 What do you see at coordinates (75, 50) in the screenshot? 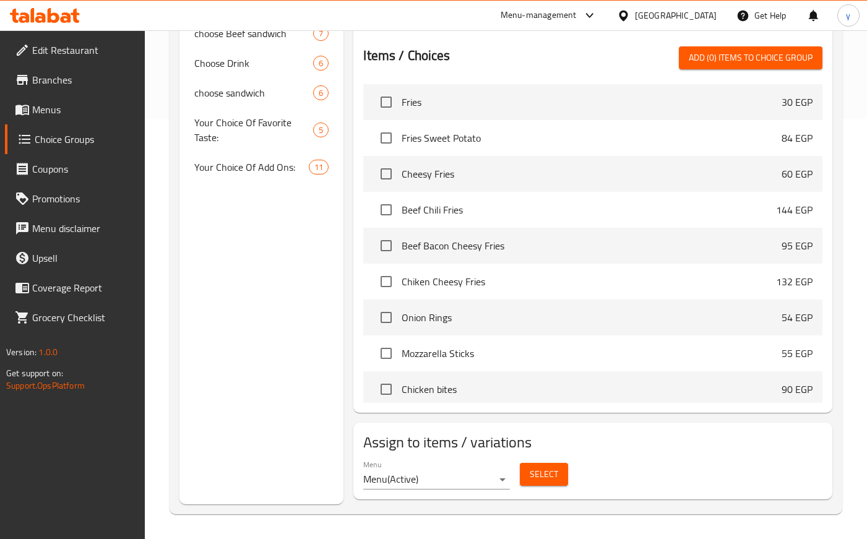
I see `a: Edit Restaurant` at bounding box center [75, 50].